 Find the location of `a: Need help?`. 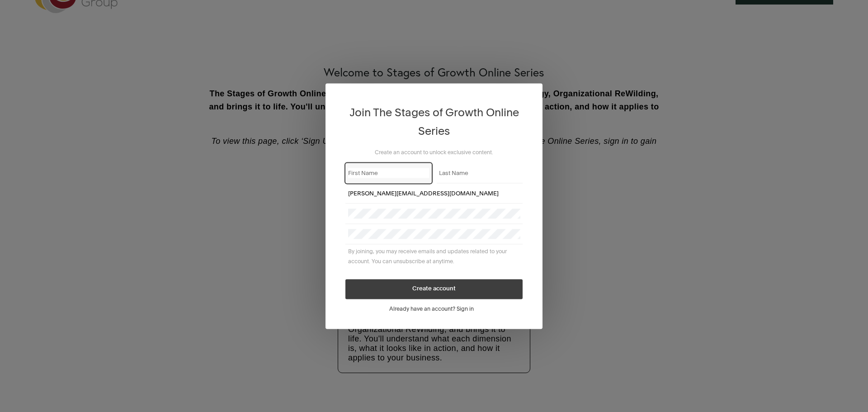

a: Need help? is located at coordinates (21, 60).